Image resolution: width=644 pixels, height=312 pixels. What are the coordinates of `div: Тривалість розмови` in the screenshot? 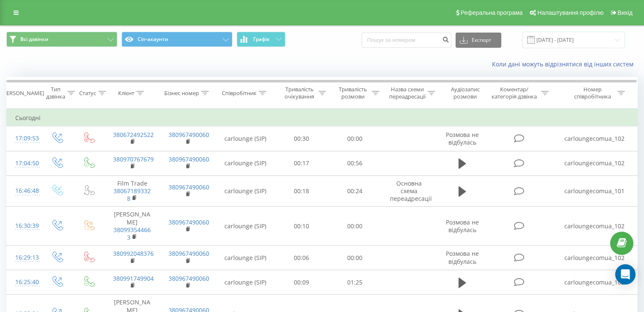 It's located at (352, 93).